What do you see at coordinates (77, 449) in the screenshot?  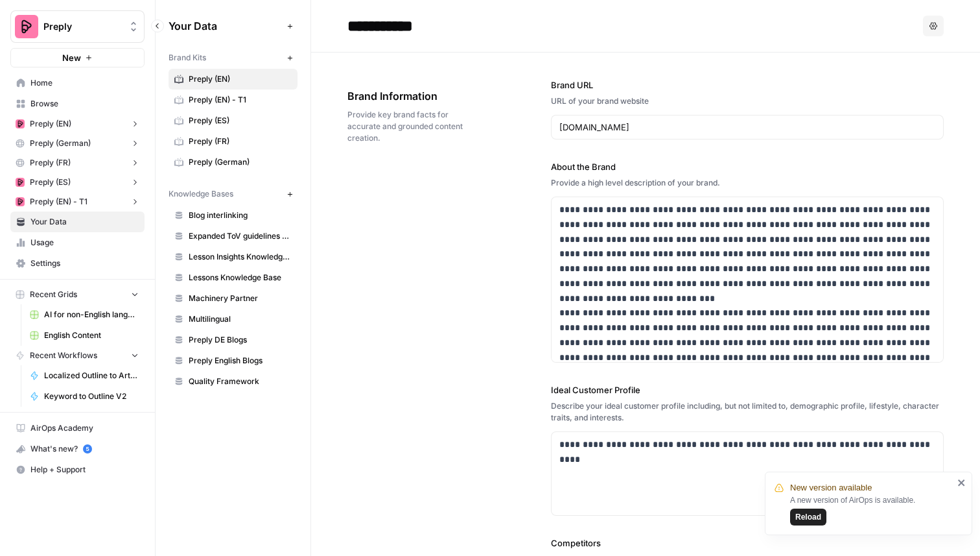 I see `button: What's new? 5` at bounding box center [77, 449].